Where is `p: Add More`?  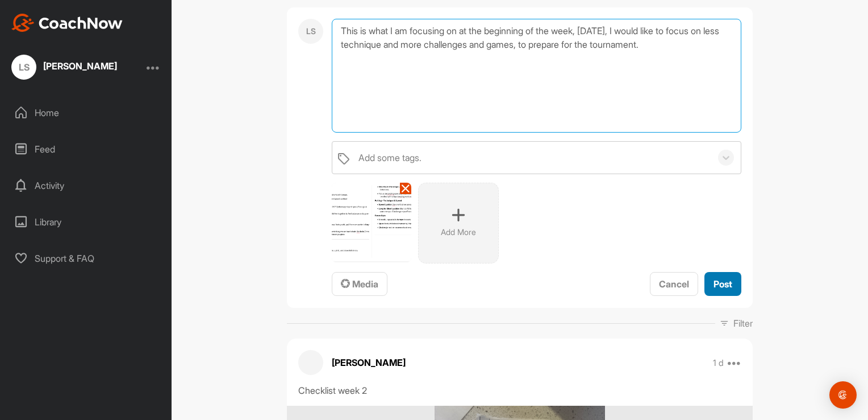 p: Add More is located at coordinates (459, 232).